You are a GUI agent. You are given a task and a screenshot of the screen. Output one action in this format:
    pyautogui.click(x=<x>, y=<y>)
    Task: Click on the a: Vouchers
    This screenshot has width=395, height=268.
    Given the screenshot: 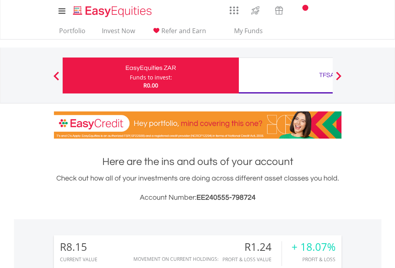 What is the action you would take?
    pyautogui.click(x=279, y=9)
    